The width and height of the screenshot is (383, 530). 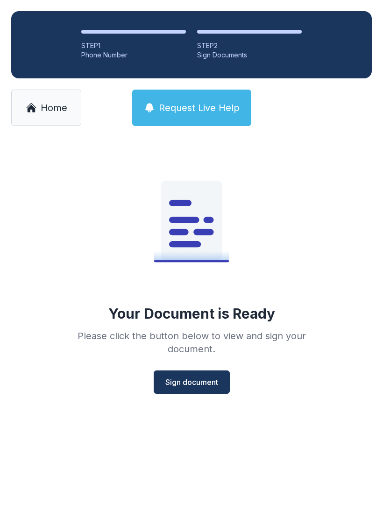 What do you see at coordinates (249, 46) in the screenshot?
I see `div: STEP 2` at bounding box center [249, 46].